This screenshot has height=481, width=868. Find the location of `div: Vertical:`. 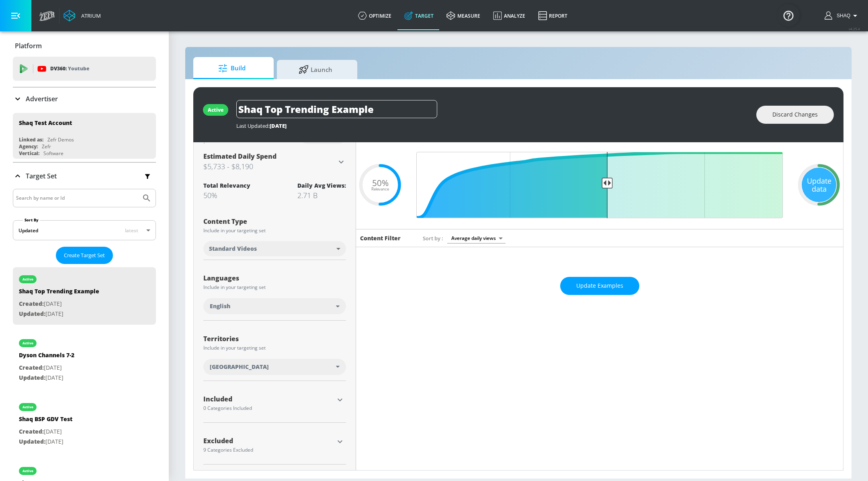

div: Vertical: is located at coordinates (29, 153).